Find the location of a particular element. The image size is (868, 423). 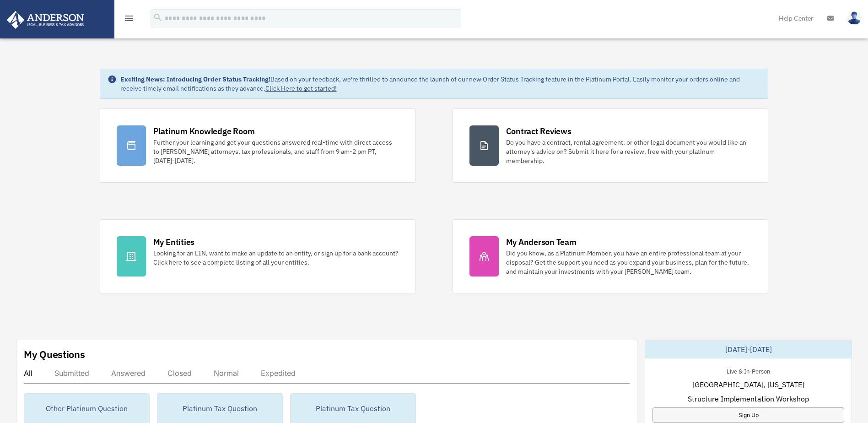

div: My Entities is located at coordinates (174, 242).